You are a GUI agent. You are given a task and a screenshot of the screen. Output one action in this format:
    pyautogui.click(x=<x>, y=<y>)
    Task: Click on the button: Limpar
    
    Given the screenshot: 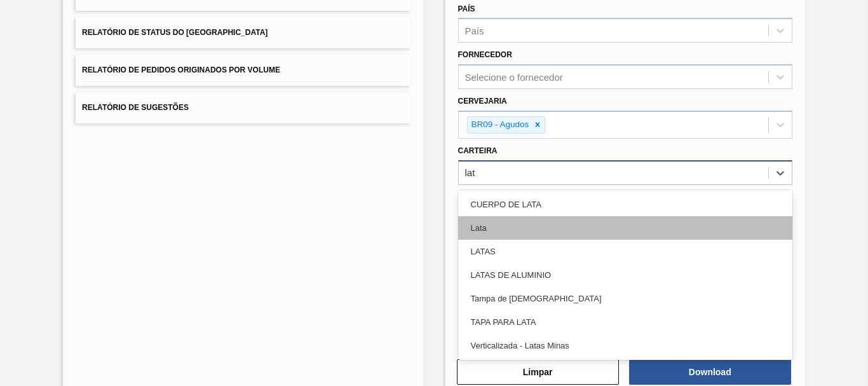 What is the action you would take?
    pyautogui.click(x=538, y=372)
    